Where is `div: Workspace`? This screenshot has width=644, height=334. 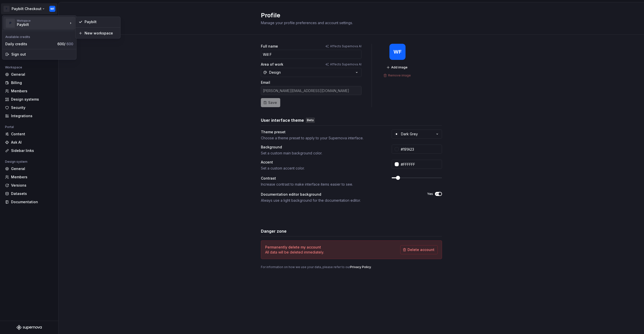
div: Workspace is located at coordinates (42, 21).